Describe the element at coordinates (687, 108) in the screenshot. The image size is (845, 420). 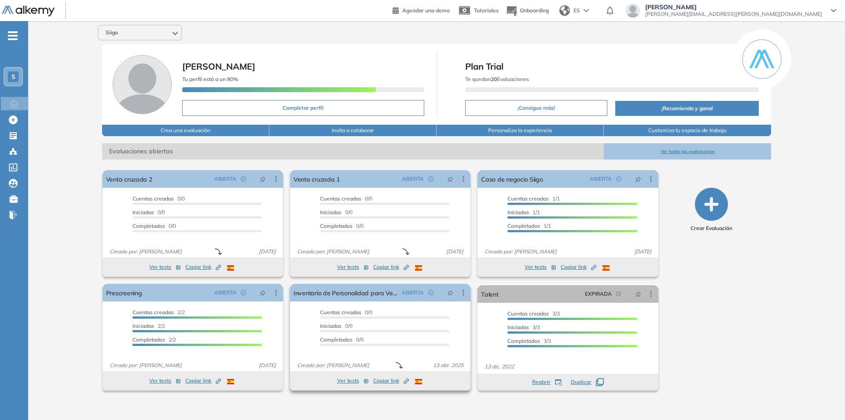
I see `button: ¡Recomienda y gana!` at that location.